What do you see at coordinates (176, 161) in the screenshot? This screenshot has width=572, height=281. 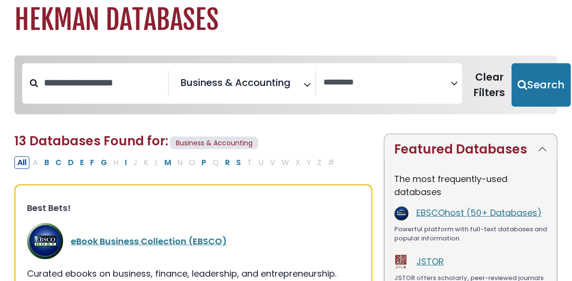 I see `div: Alpha-list to filter by first letter of database name` at bounding box center [176, 161].